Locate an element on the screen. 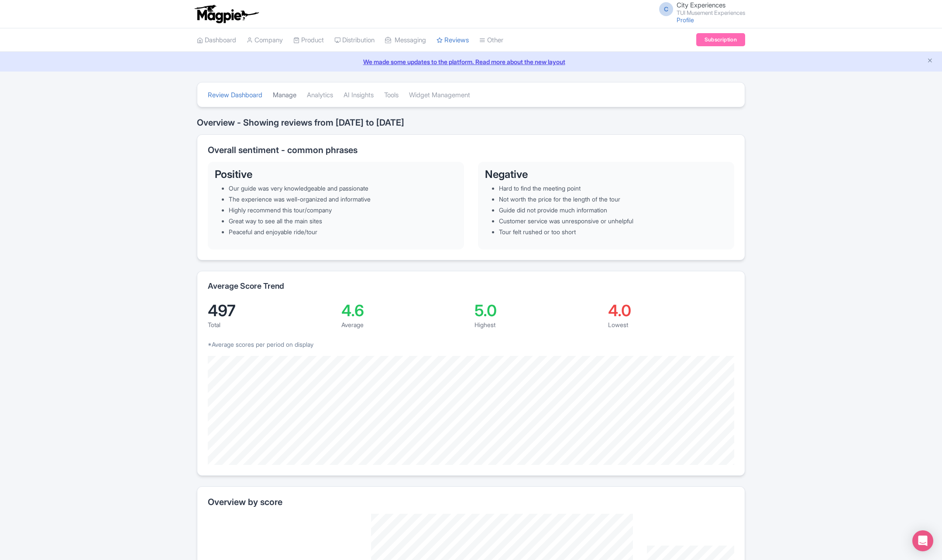 The width and height of the screenshot is (942, 560). h3: Positive is located at coordinates (335, 175).